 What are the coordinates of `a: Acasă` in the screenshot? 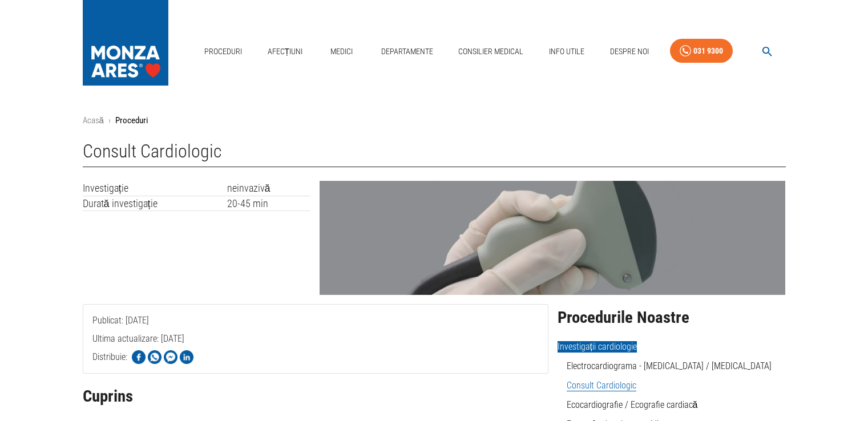 It's located at (93, 120).